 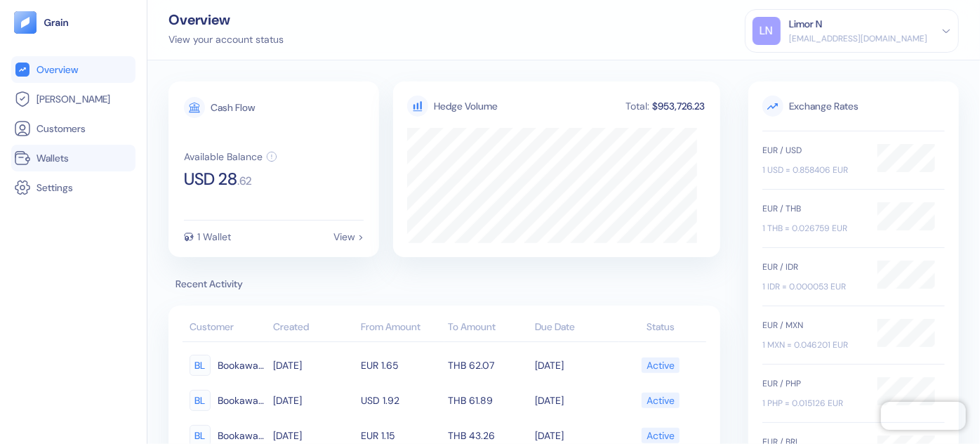 What do you see at coordinates (813, 267) in the screenshot?
I see `div: EUR / IDR` at bounding box center [813, 267].